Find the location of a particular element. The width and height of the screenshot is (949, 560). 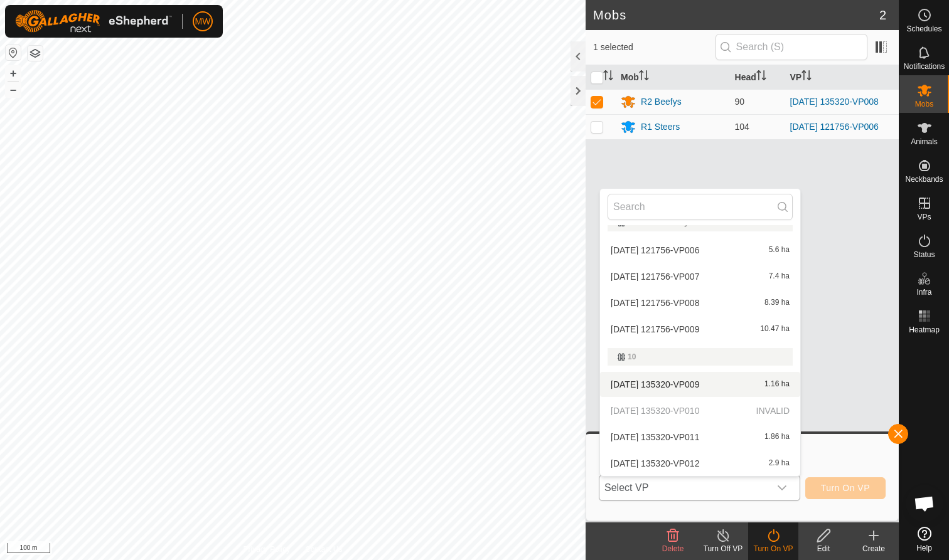

div: Turn On VP is located at coordinates (773, 549).